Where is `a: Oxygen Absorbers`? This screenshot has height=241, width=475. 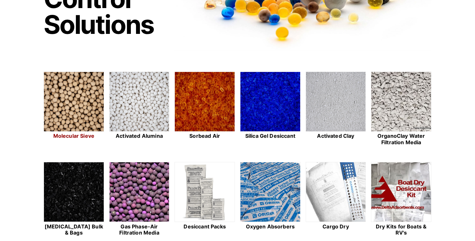
a: Oxygen Absorbers is located at coordinates (270, 200).